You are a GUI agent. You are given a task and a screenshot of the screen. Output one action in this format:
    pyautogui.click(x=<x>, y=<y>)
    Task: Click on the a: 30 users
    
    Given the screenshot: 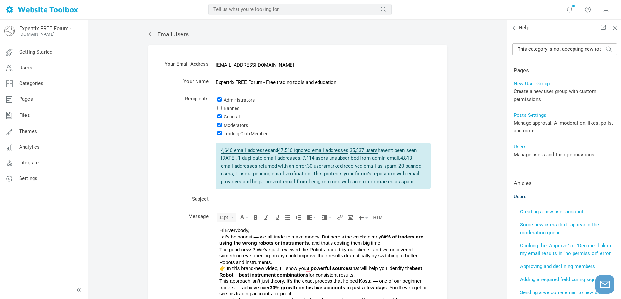 What is the action you would take?
    pyautogui.click(x=317, y=166)
    